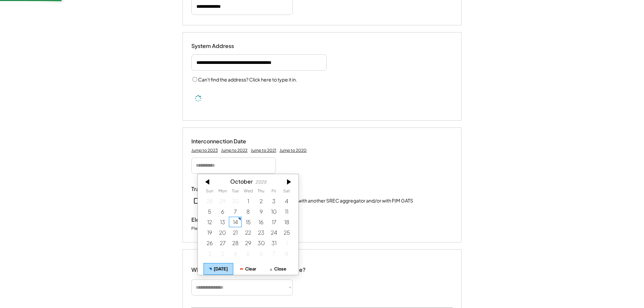 The image size is (644, 308). I want to click on div: 10/03/2025, so click(274, 201).